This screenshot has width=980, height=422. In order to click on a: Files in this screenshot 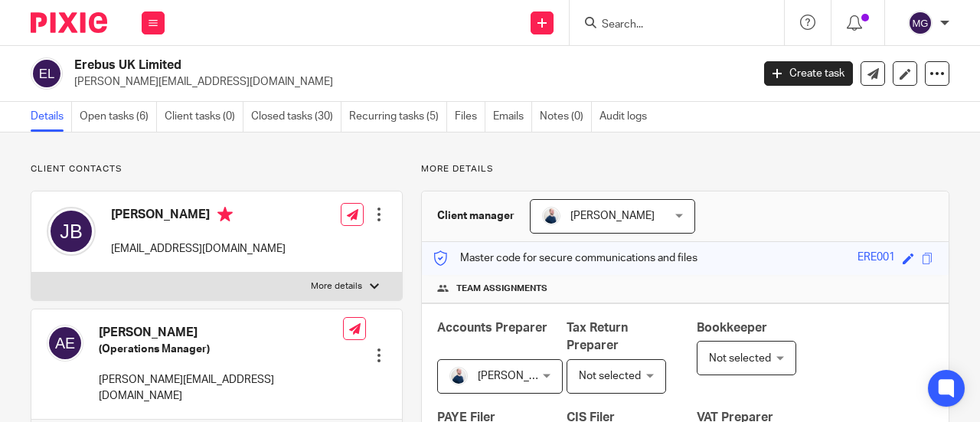, I will do `click(470, 116)`.